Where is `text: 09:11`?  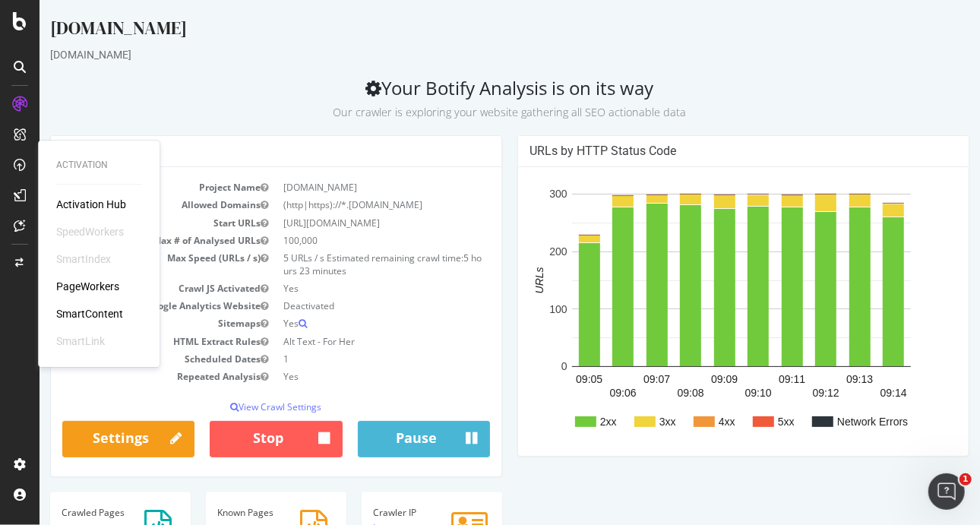 text: 09:11 is located at coordinates (752, 379).